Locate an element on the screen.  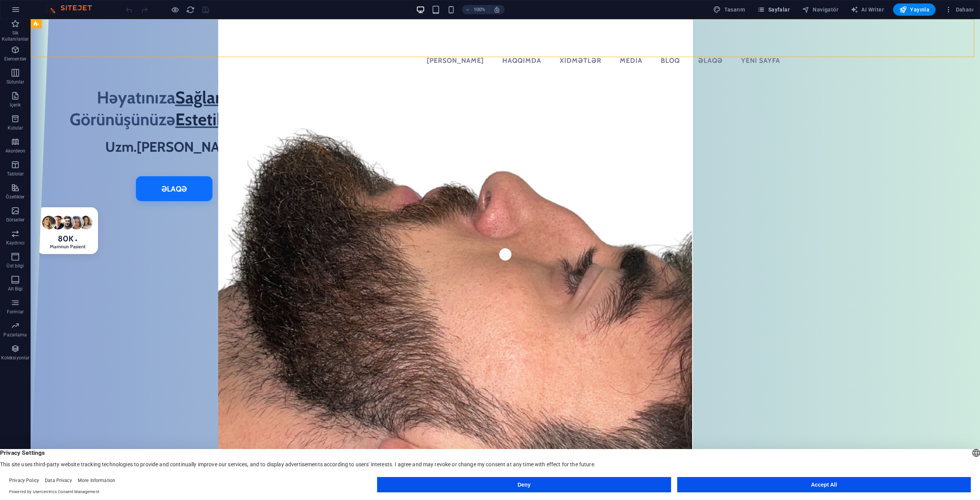
p: Görseller is located at coordinates (15, 220).